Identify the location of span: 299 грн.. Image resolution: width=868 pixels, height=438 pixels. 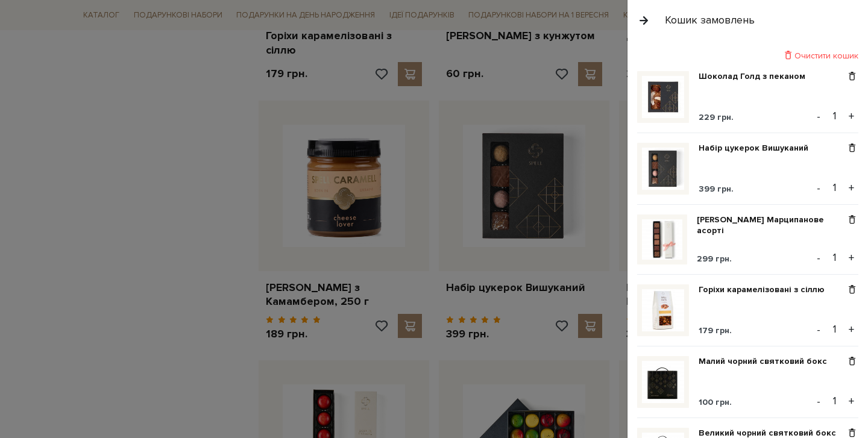
(714, 259).